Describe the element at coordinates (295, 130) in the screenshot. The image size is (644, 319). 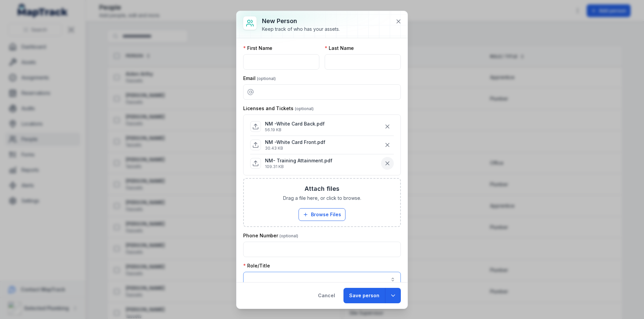
I see `p: 56.19 KB` at that location.